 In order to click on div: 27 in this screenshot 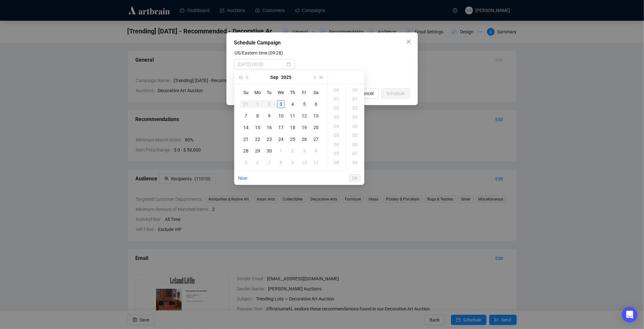, I will do `click(316, 139)`.